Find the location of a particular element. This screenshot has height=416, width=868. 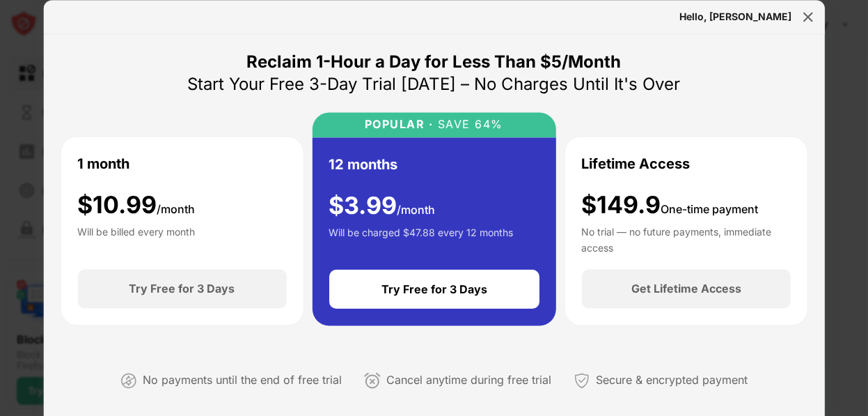

div: POPULAR · is located at coordinates (398, 124).